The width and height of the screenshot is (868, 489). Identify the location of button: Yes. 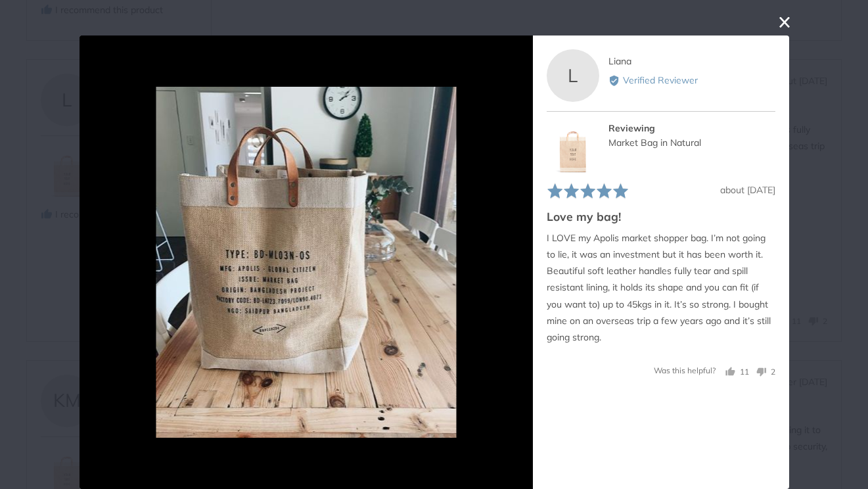
(737, 372).